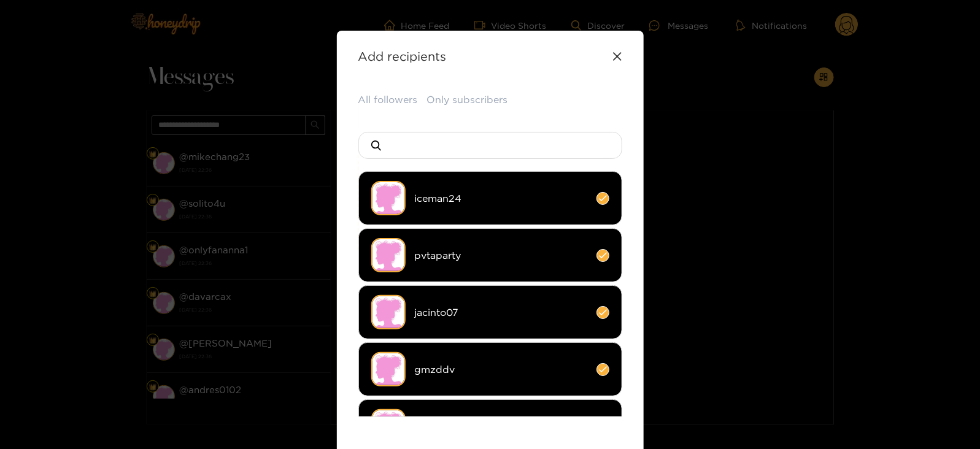 This screenshot has width=980, height=449. Describe the element at coordinates (501, 198) in the screenshot. I see `span: iceman24` at that location.